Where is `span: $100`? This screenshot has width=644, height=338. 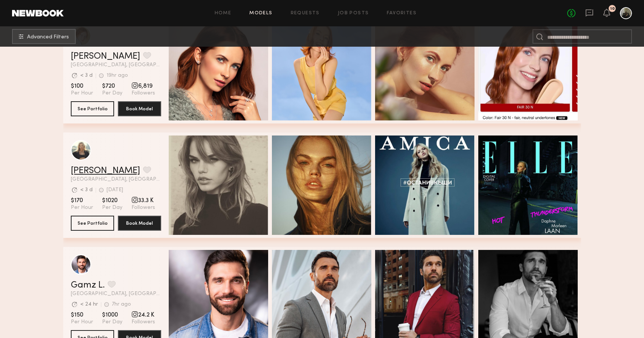
span: $100 is located at coordinates (81, 86).